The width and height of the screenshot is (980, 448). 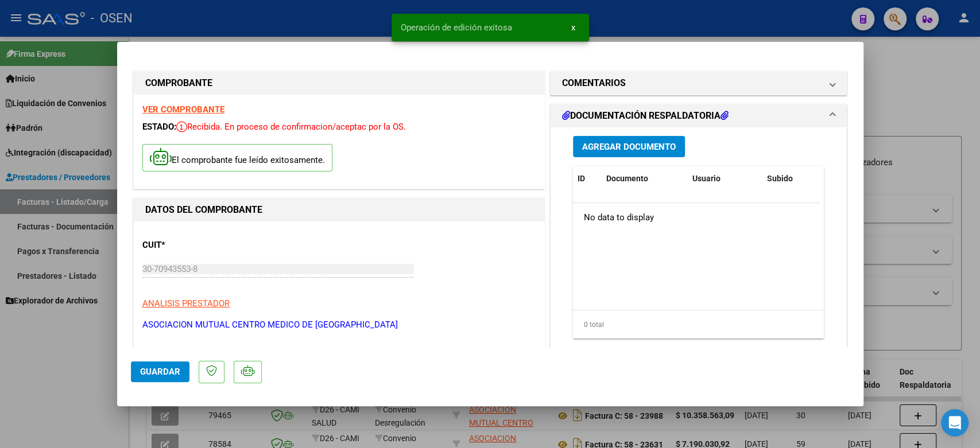 I want to click on span: Subido, so click(x=780, y=178).